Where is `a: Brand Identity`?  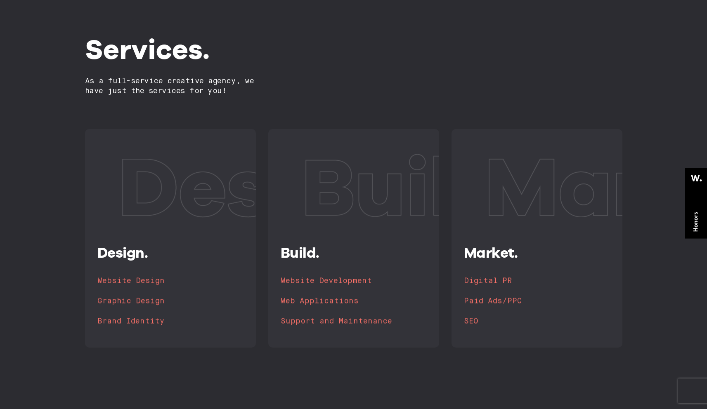
a: Brand Identity is located at coordinates (170, 321).